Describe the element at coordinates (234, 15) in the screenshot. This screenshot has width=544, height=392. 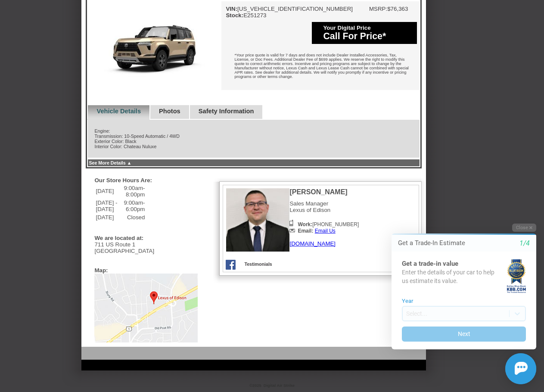
I see `b: Stock:` at that location.